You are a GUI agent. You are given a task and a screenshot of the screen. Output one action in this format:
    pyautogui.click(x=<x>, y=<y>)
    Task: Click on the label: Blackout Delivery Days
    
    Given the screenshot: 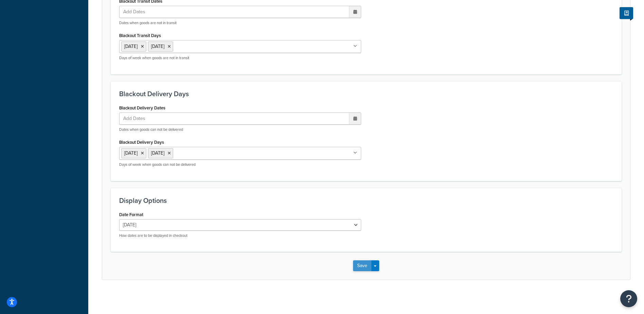 What is the action you would take?
    pyautogui.click(x=142, y=142)
    